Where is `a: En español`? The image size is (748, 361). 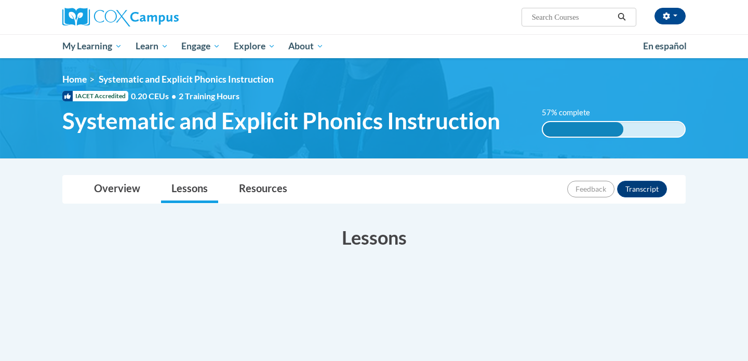
a: En español is located at coordinates (665, 46).